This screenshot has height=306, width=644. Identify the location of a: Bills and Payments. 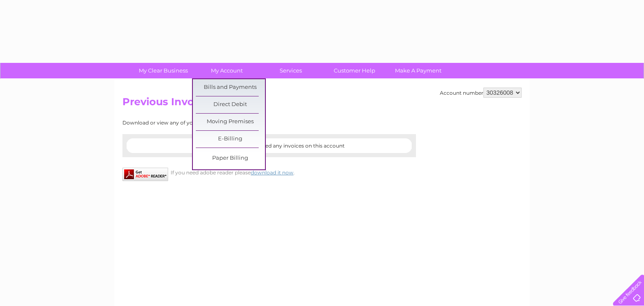
(230, 87).